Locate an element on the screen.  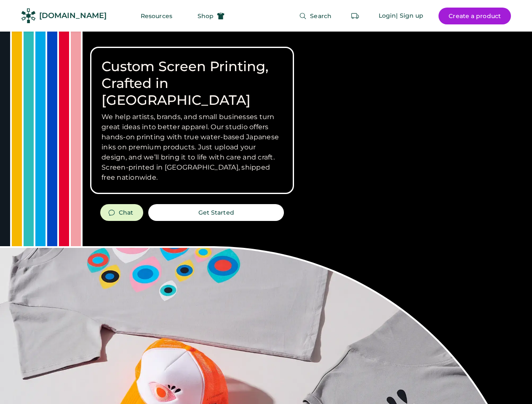
button: Retrieve an order is located at coordinates (355, 16).